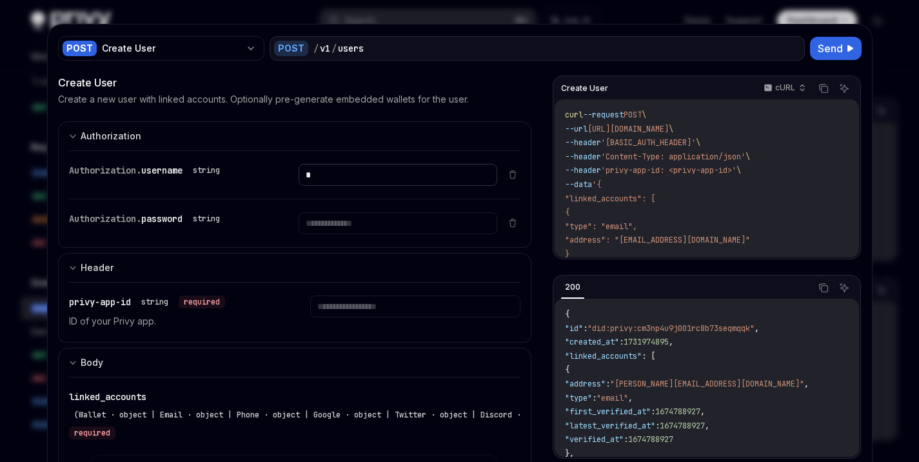 The width and height of the screenshot is (919, 462). What do you see at coordinates (100, 302) in the screenshot?
I see `span: privy-app-id` at bounding box center [100, 302].